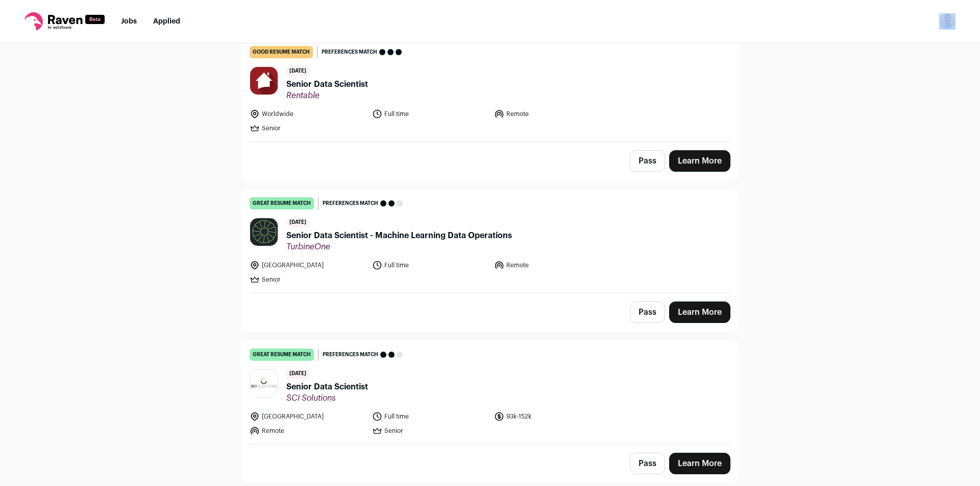 Image resolution: width=980 pixels, height=486 pixels. I want to click on li: 93k-152k, so click(553, 416).